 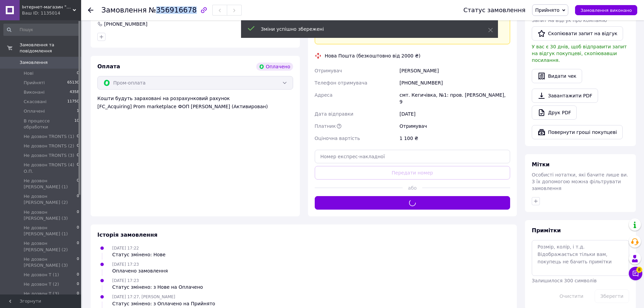 What do you see at coordinates (49, 146) in the screenshot?
I see `span: Не дозвон TRONTS (2)` at bounding box center [49, 146].